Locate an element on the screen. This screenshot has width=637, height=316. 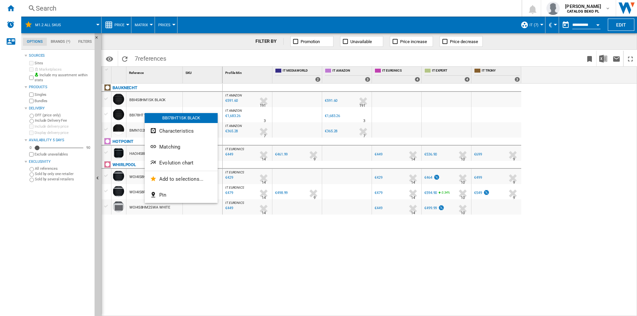
button: Evolution chart is located at coordinates (181, 163).